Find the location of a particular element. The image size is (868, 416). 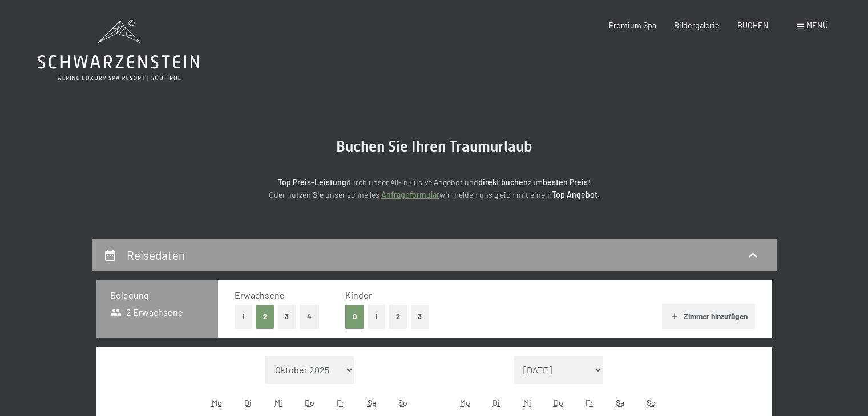

p: durch unser All-inklusive Angebot und zum ! Oder nutzen Sie unser schnelles wir melden uns gleich... is located at coordinates (434, 189).